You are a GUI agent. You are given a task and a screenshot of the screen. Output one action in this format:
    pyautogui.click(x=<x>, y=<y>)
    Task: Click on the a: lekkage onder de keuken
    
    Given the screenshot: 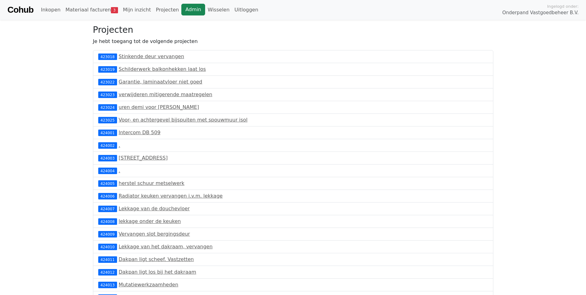 What is the action you would take?
    pyautogui.click(x=150, y=221)
    